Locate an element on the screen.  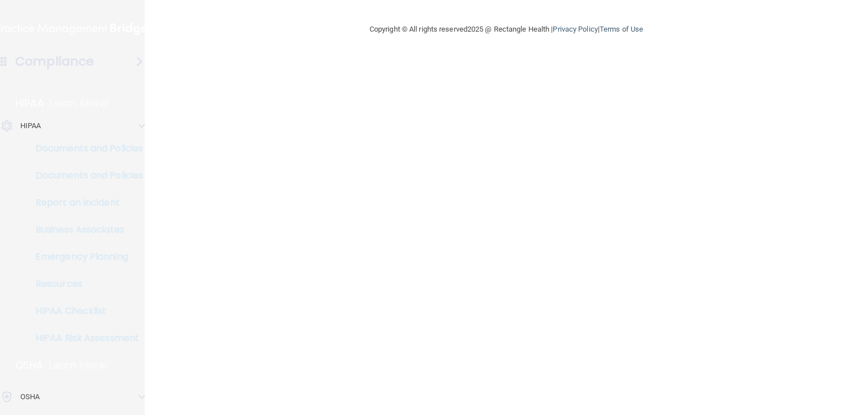
a: Privacy Policy is located at coordinates (575, 29).